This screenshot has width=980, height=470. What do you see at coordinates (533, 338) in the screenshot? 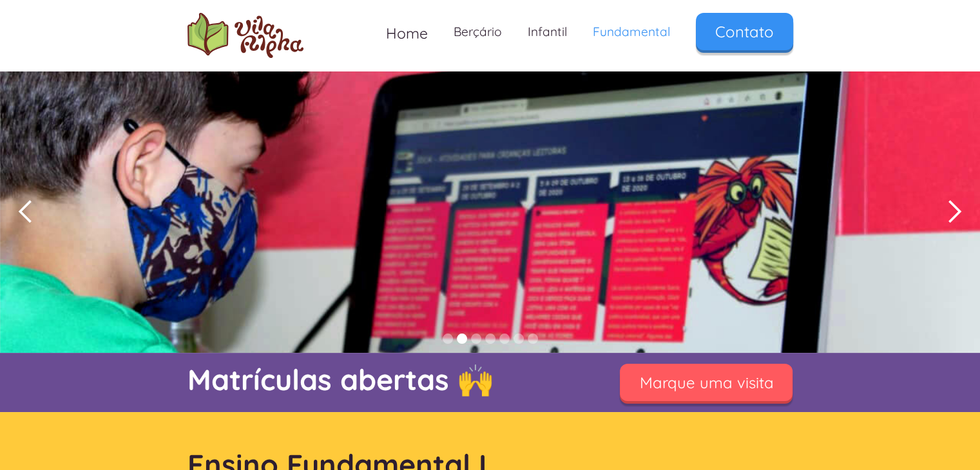
I see `div: Show slide 7 of 7` at bounding box center [533, 338].